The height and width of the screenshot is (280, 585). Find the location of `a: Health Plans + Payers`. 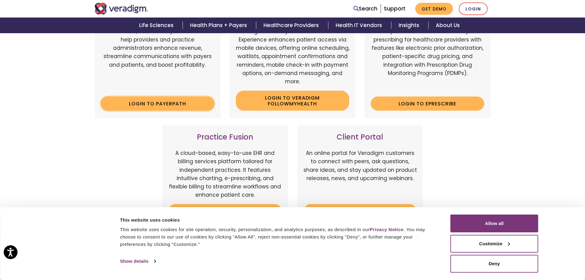

a: Health Plans + Payers is located at coordinates (219, 25).